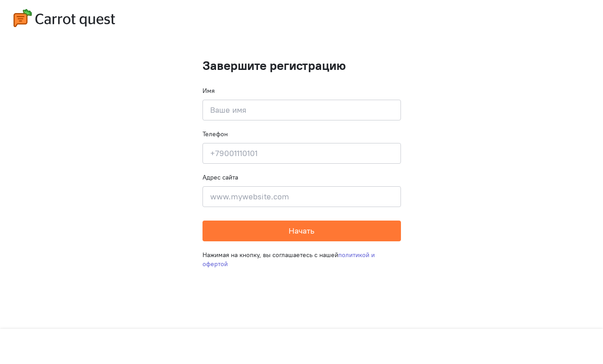 The height and width of the screenshot is (364, 603). What do you see at coordinates (302, 231) in the screenshot?
I see `button: Начать` at bounding box center [302, 231].